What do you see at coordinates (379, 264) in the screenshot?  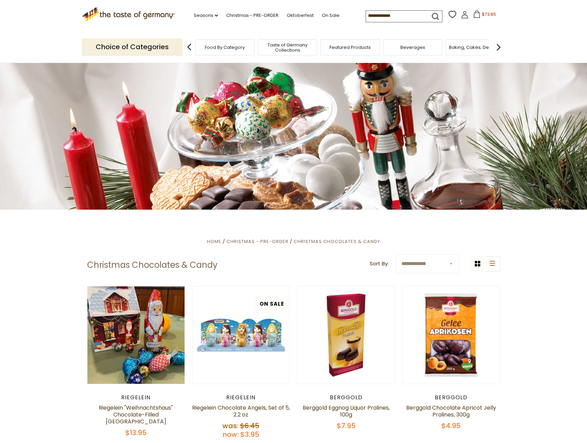 I see `label: Sort By:` at bounding box center [379, 264].